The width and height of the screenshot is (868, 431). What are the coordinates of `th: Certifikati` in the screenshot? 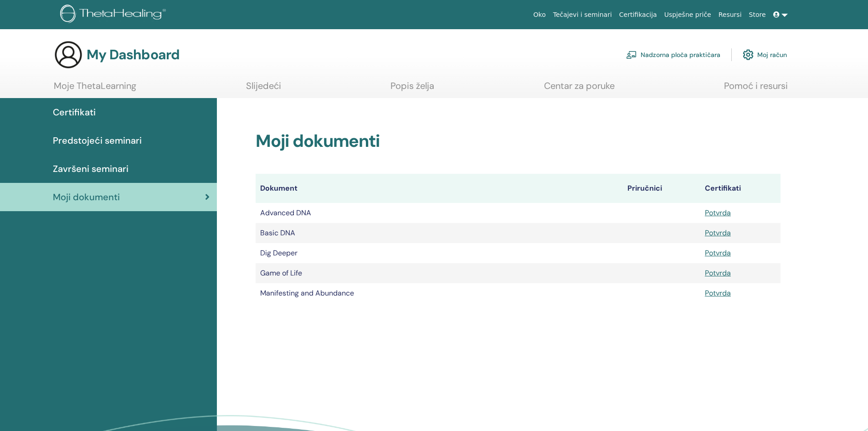 It's located at (741, 188).